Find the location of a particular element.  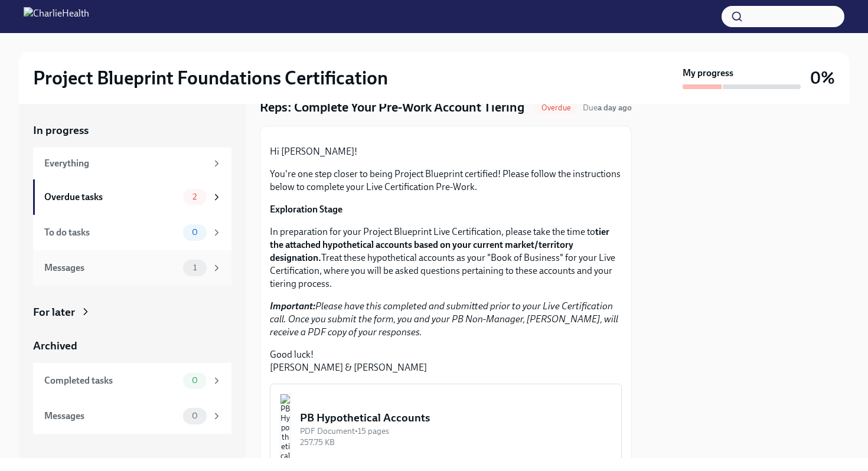

span: 1 is located at coordinates (195, 267).